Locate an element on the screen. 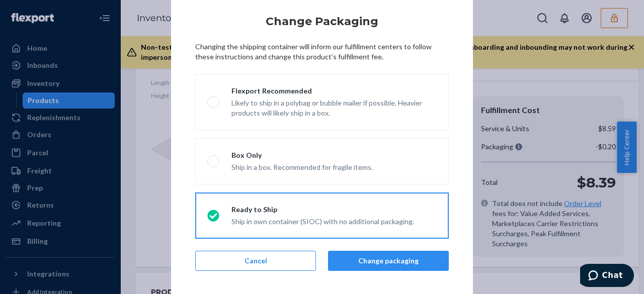 The width and height of the screenshot is (644, 294). div: Ready to Ship is located at coordinates (322, 209).